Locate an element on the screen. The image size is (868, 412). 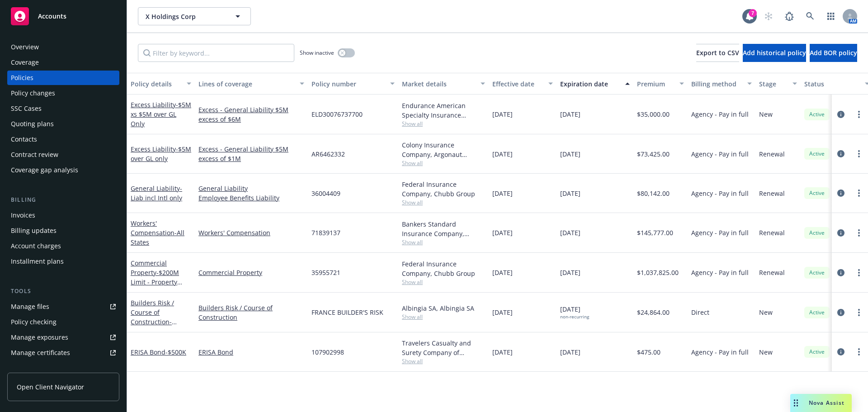
div: Policy details is located at coordinates (156, 83).